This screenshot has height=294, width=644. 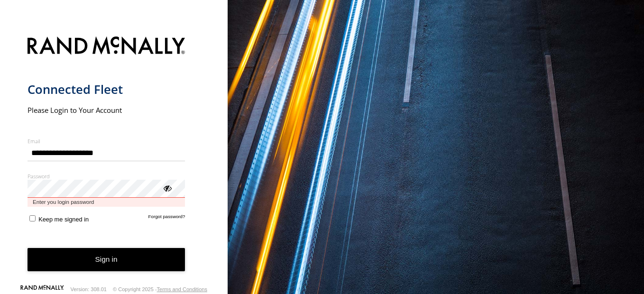 What do you see at coordinates (167, 188) in the screenshot?
I see `div: ViewPassword` at bounding box center [167, 188].